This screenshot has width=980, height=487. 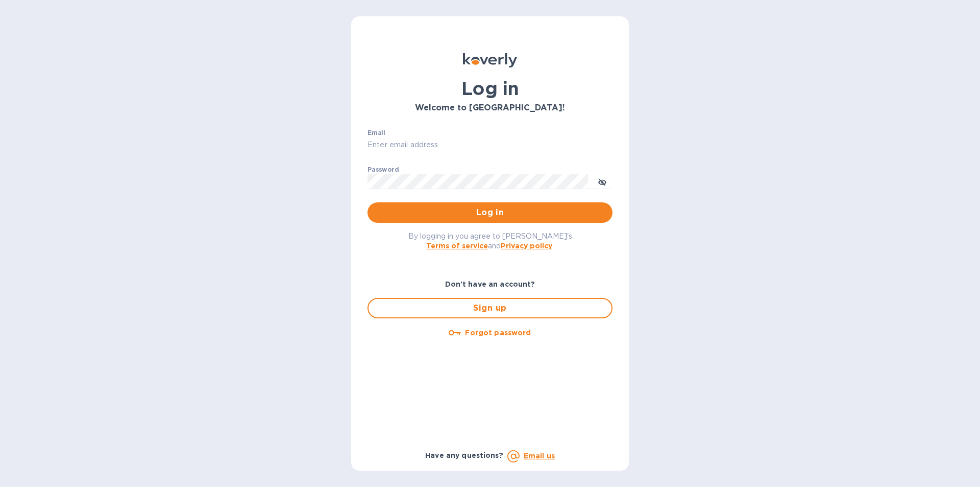 What do you see at coordinates (540, 455) in the screenshot?
I see `a: Email us` at bounding box center [540, 455].